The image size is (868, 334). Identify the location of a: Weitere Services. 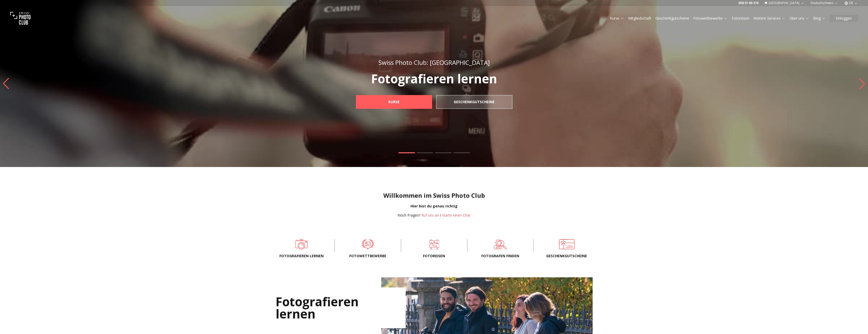
(769, 18).